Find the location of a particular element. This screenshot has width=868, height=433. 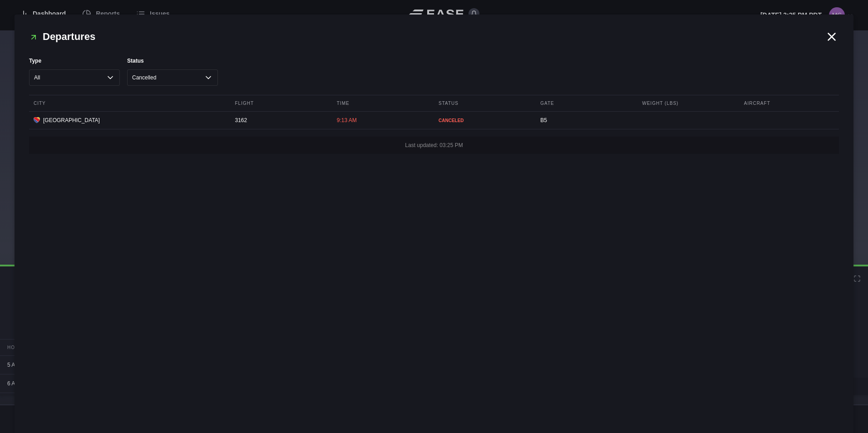

h2: Departures is located at coordinates (427, 36).